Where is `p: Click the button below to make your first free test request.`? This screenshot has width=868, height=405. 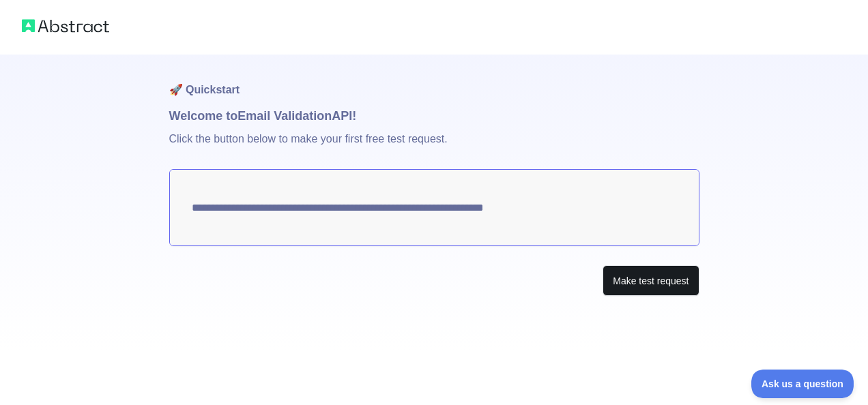
p: Click the button below to make your first free test request. is located at coordinates (434, 148).